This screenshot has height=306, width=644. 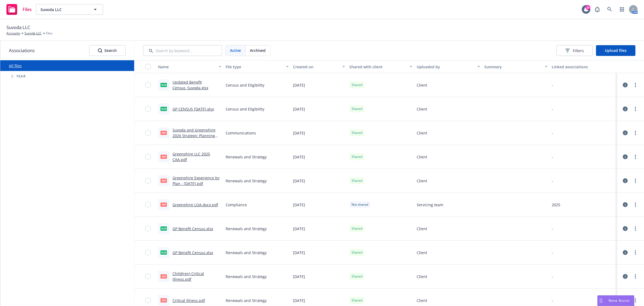 I want to click on span: Filters, so click(x=578, y=50).